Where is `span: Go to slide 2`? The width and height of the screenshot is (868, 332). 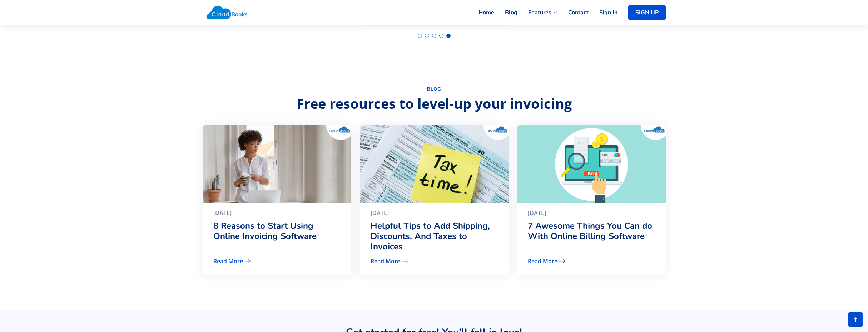 span: Go to slide 2 is located at coordinates (427, 36).